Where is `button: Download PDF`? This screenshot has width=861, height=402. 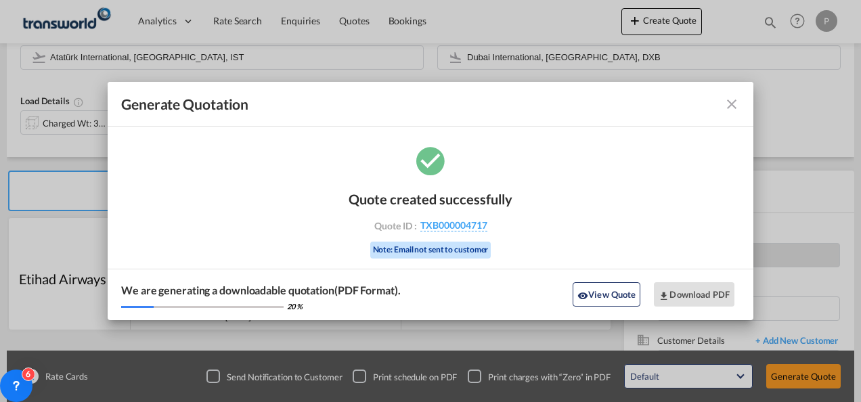
button: Download PDF is located at coordinates (694, 295).